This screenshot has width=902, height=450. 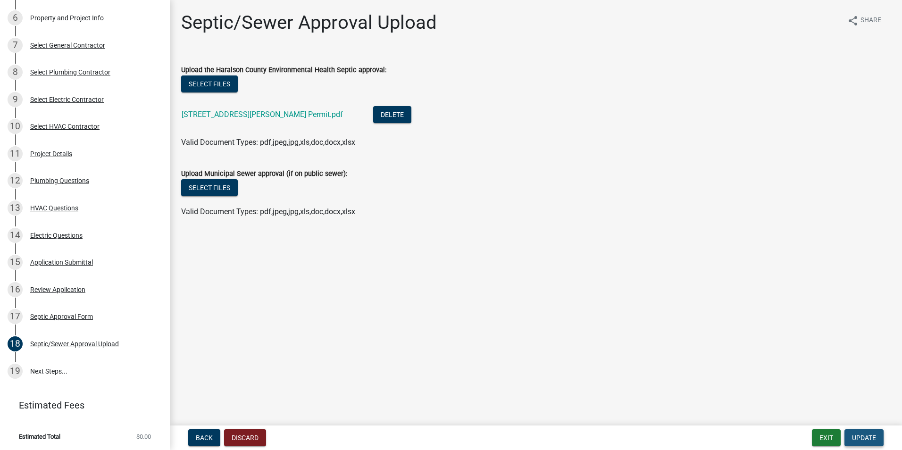 I want to click on div: 11, so click(x=15, y=154).